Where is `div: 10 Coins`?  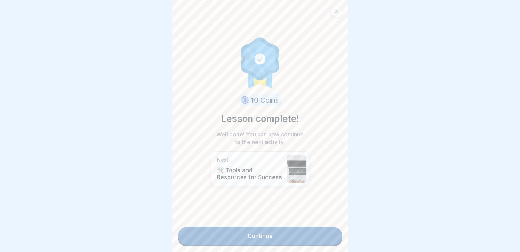 div: 10 Coins is located at coordinates (260, 100).